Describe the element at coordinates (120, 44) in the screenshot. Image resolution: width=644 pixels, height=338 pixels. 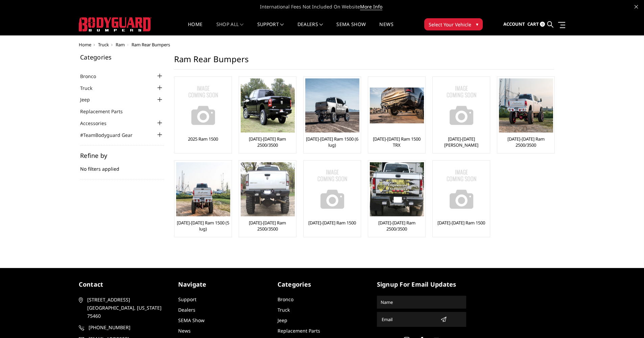
I see `span: Ram` at that location.